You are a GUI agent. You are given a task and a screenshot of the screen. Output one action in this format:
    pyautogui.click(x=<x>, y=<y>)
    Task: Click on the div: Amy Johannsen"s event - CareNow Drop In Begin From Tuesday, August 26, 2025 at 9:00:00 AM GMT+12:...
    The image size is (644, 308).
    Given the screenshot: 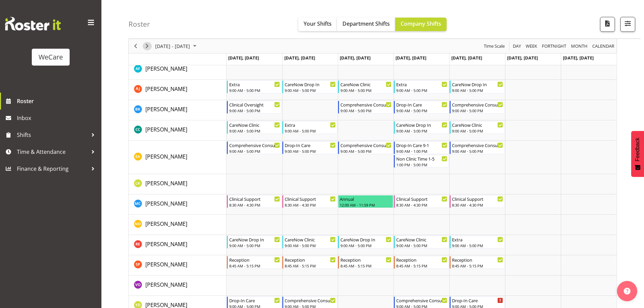 What is the action you would take?
    pyautogui.click(x=310, y=87)
    